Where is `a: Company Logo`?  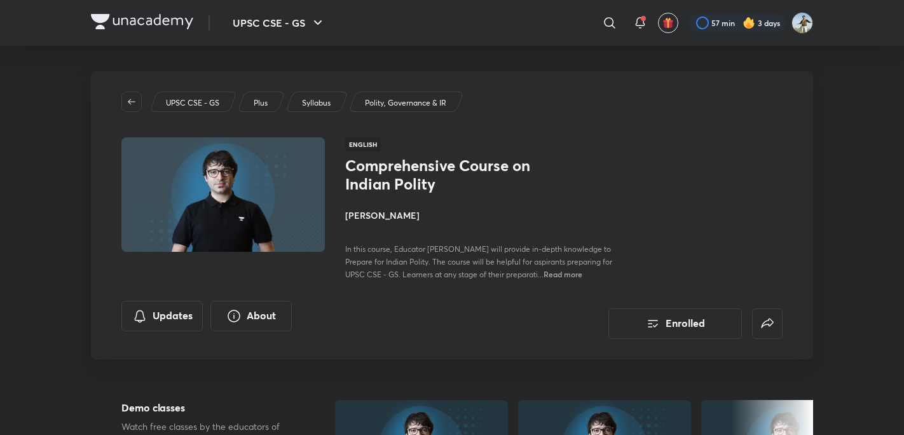
a: Company Logo is located at coordinates (142, 23).